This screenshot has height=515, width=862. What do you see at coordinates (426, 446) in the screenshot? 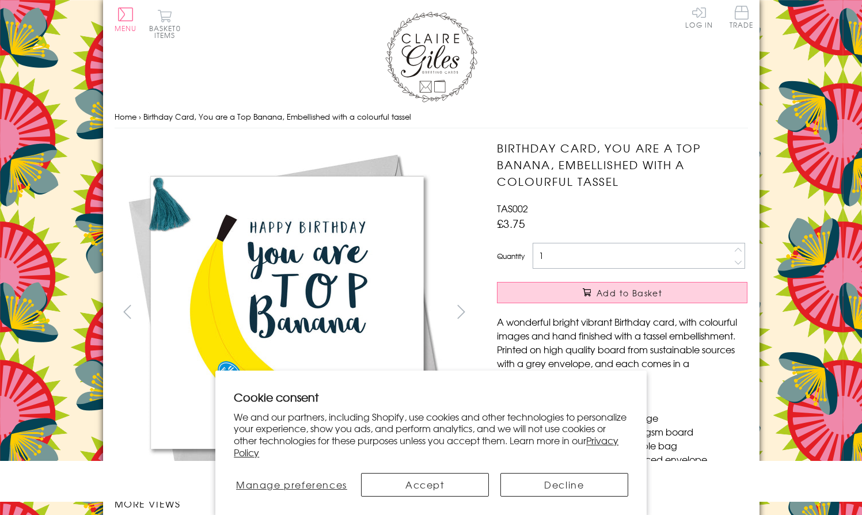
I see `a: Privacy Policy` at bounding box center [426, 446].